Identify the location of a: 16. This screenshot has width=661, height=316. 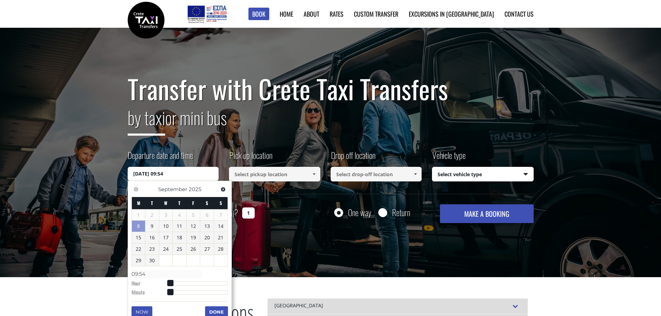
(152, 238).